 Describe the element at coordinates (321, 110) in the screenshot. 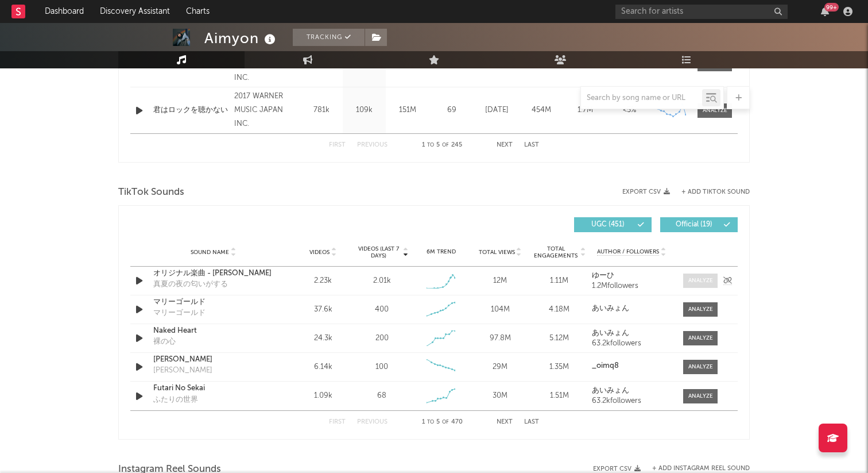

I see `div: 781k` at that location.